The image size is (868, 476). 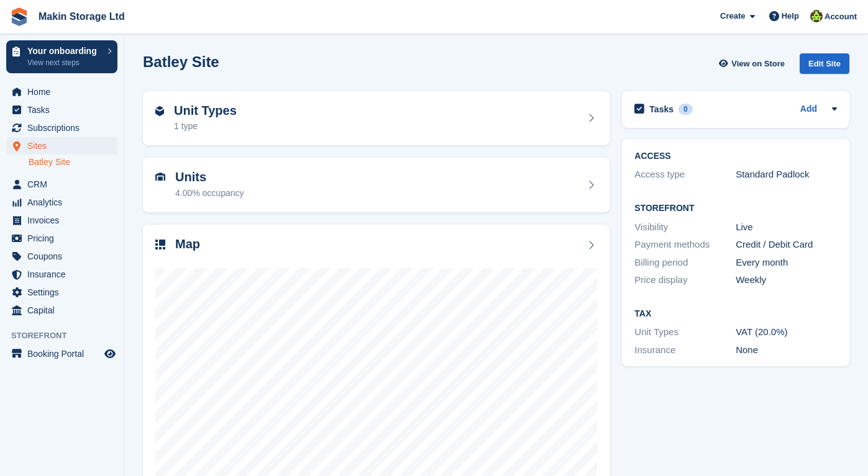 I want to click on div: Every month, so click(x=786, y=263).